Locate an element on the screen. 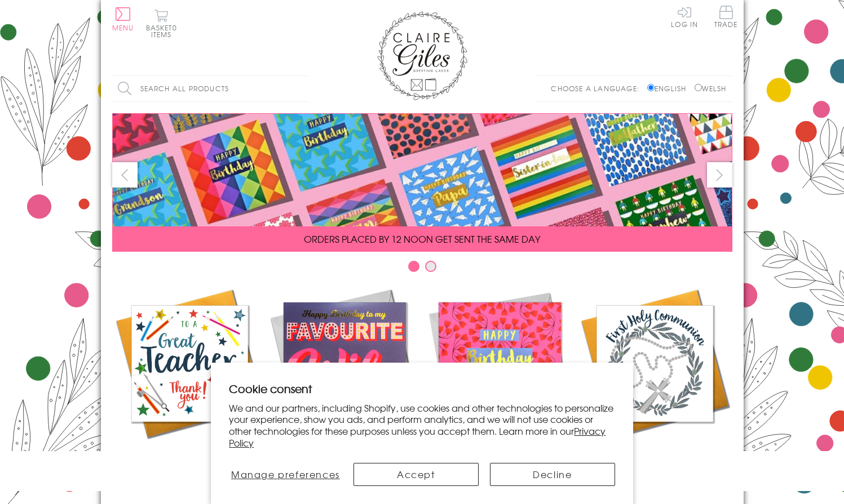 Image resolution: width=844 pixels, height=504 pixels. span: 0 items is located at coordinates (164, 31).